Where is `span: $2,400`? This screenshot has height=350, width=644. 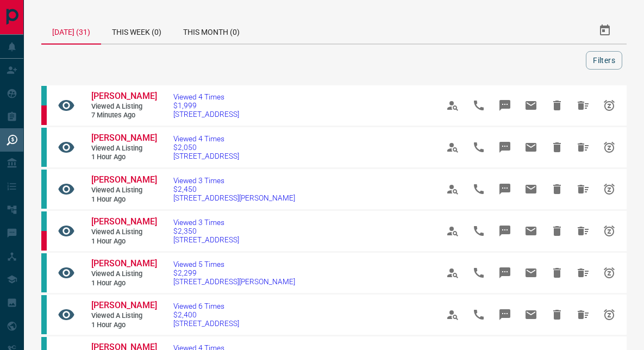 span: $2,400 is located at coordinates (206, 315).